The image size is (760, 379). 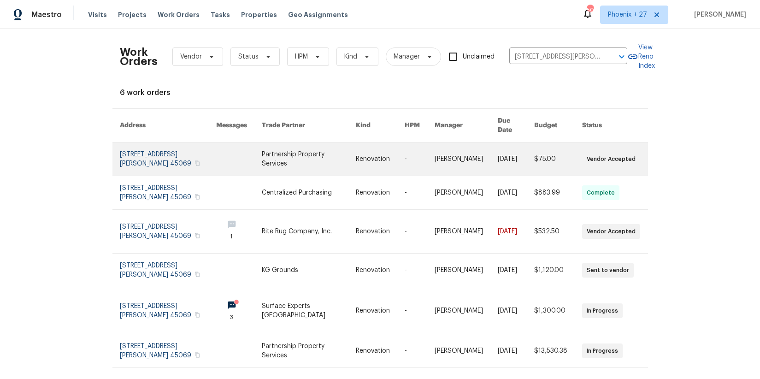 What do you see at coordinates (220, 15) in the screenshot?
I see `span: Tasks` at bounding box center [220, 15].